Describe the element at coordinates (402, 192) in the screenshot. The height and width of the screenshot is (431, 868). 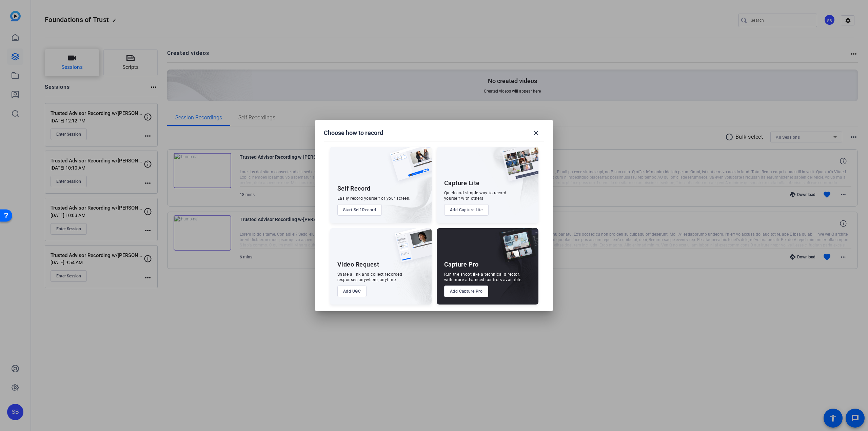
I see `img: embarkstudio-self-record.png` at that location.